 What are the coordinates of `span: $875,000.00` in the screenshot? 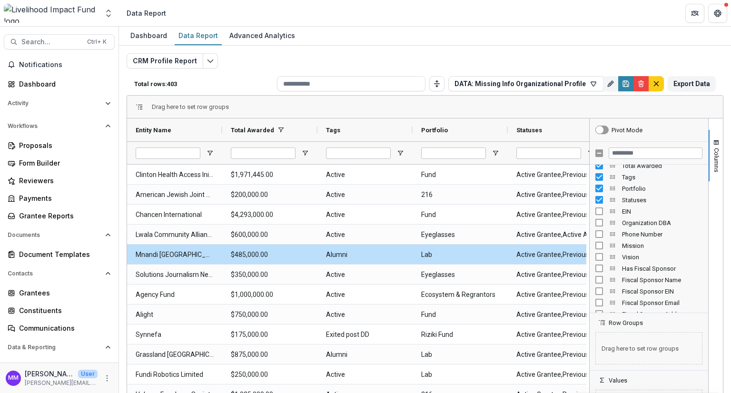 It's located at (270, 355).